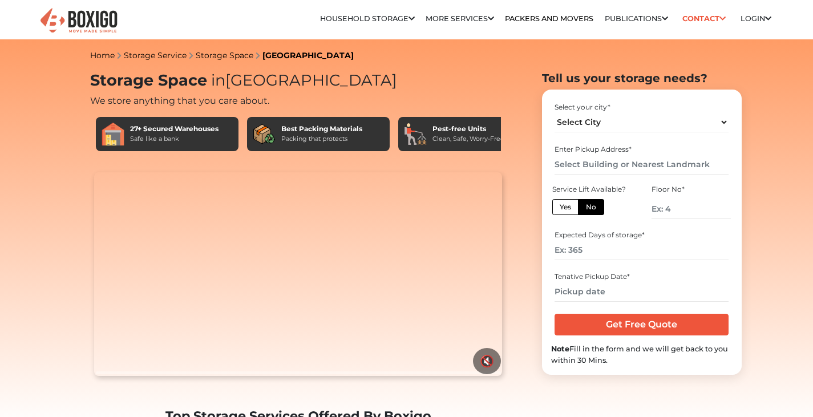  Describe the element at coordinates (102, 55) in the screenshot. I see `a: Home` at that location.